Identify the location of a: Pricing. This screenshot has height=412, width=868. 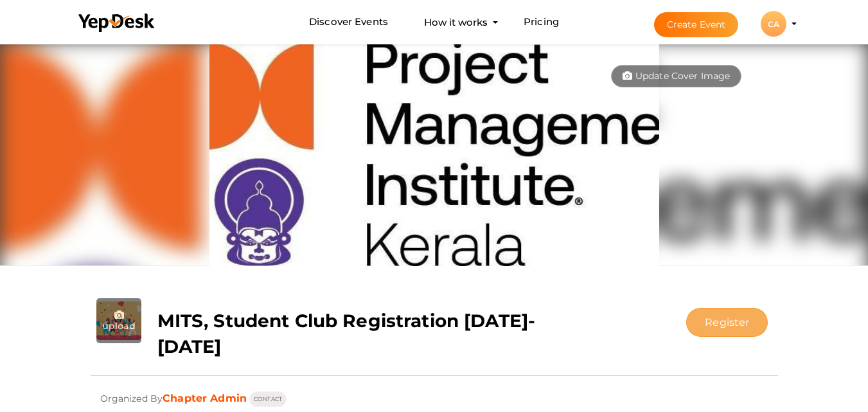
(541, 22).